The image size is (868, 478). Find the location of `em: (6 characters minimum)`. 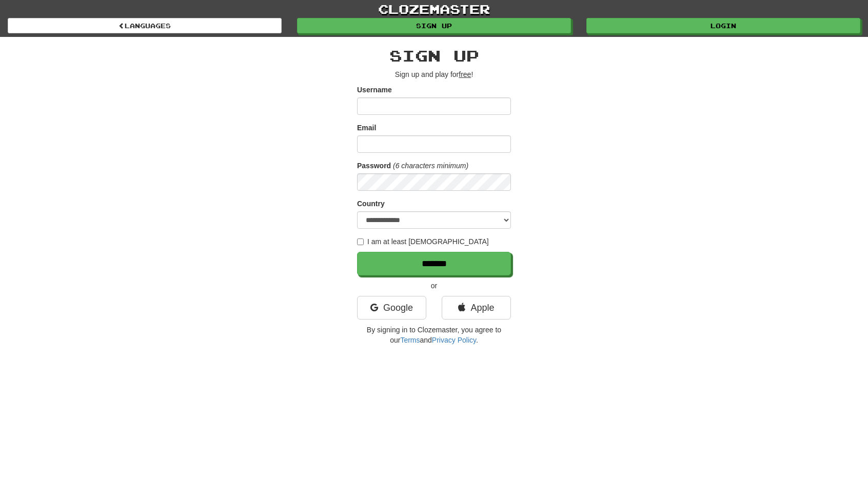

em: (6 characters minimum) is located at coordinates (430, 165).